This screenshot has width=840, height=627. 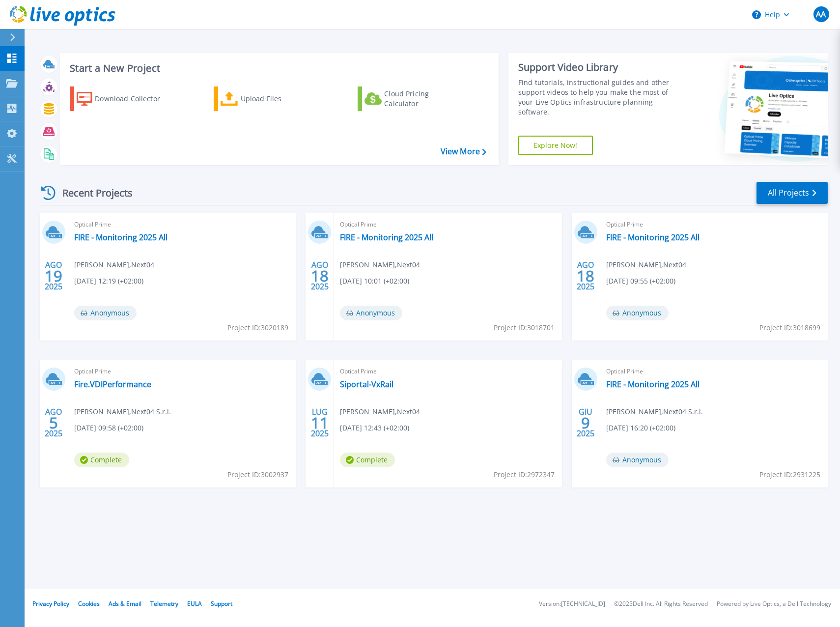 What do you see at coordinates (258, 475) in the screenshot?
I see `span: Project ID: 3002937` at bounding box center [258, 475].